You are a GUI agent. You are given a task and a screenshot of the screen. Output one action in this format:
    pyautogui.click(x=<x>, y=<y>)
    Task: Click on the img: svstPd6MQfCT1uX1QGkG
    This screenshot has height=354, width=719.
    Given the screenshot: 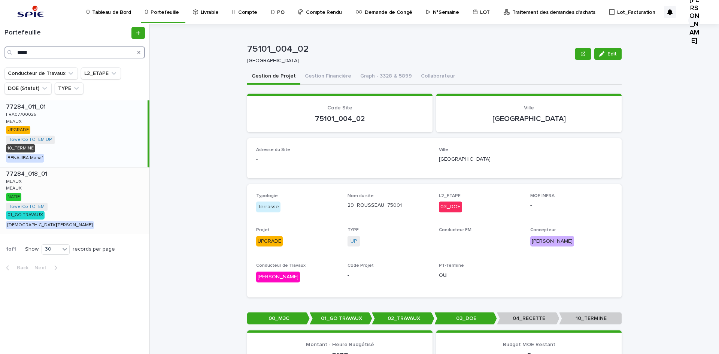 What is the action you would take?
    pyautogui.click(x=30, y=12)
    